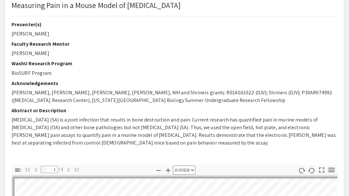 The width and height of the screenshot is (349, 196). I want to click on h2: Presenter(s), so click(175, 24).